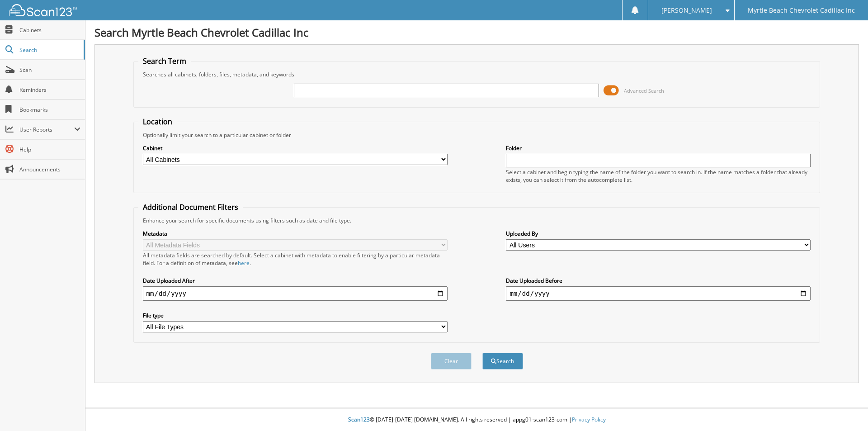 The image size is (868, 431). Describe the element at coordinates (477, 221) in the screenshot. I see `div: Enhance your search for specific documents using filters such as date and file type.` at that location.